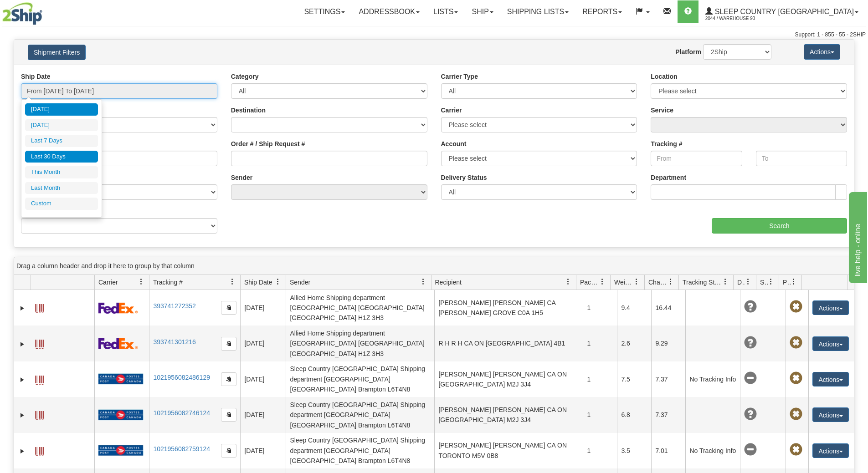 The image size is (868, 473). Describe the element at coordinates (141, 281) in the screenshot. I see `a: Carrier filter column settings` at that location.